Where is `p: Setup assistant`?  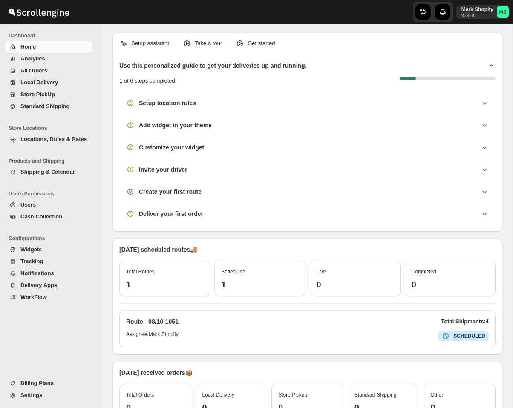 p: Setup assistant is located at coordinates (150, 43).